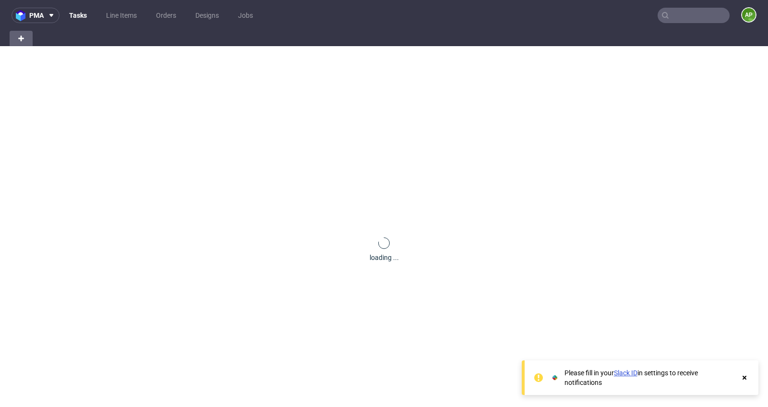 This screenshot has width=768, height=407. I want to click on a: Slack ID, so click(625, 373).